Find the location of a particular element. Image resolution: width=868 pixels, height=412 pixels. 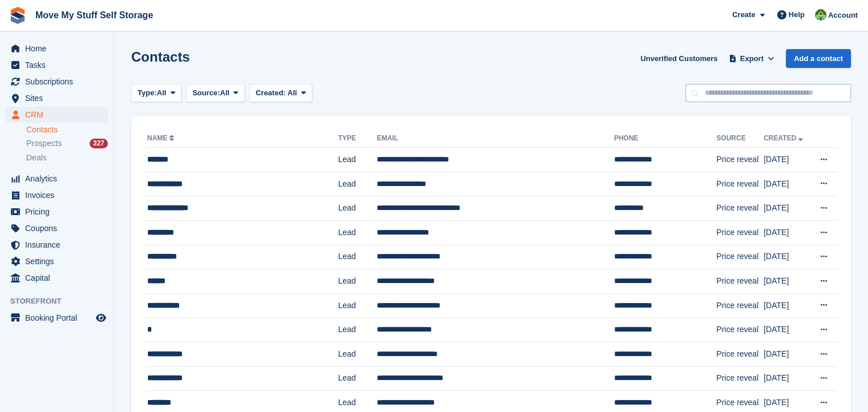

div: 327 is located at coordinates (98, 143).